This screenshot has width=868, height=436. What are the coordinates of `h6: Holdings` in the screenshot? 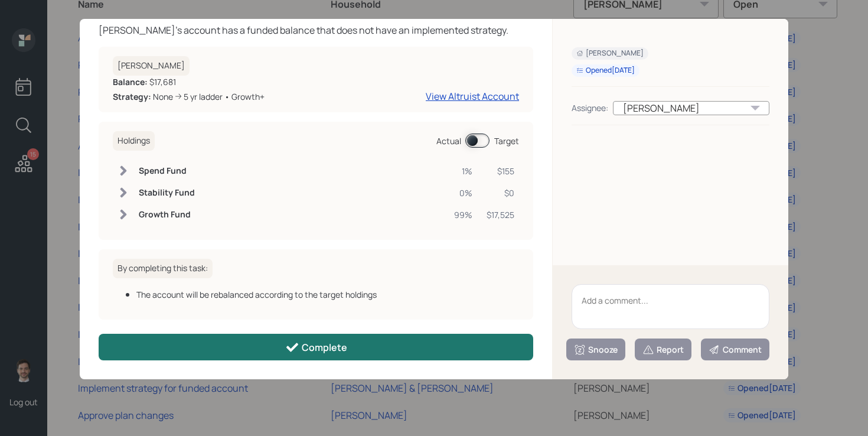 It's located at (133, 140).